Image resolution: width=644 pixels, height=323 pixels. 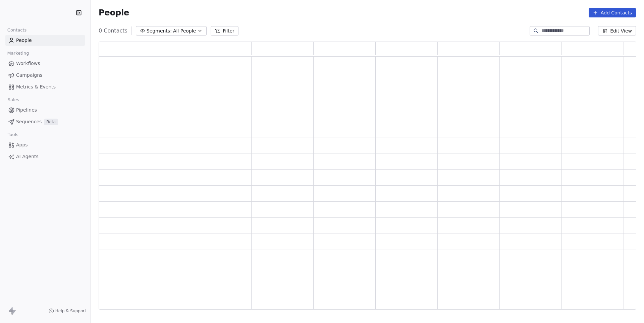 I want to click on a: People, so click(x=45, y=40).